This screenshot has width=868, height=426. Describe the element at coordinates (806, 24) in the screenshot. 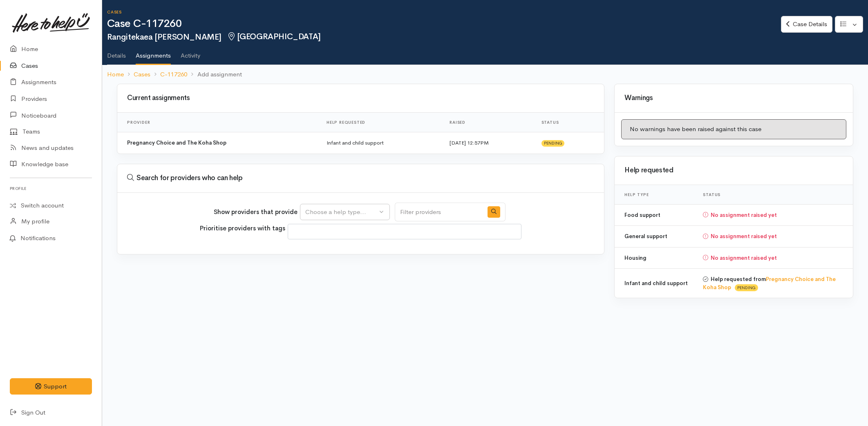

I see `a: Case Details` at that location.